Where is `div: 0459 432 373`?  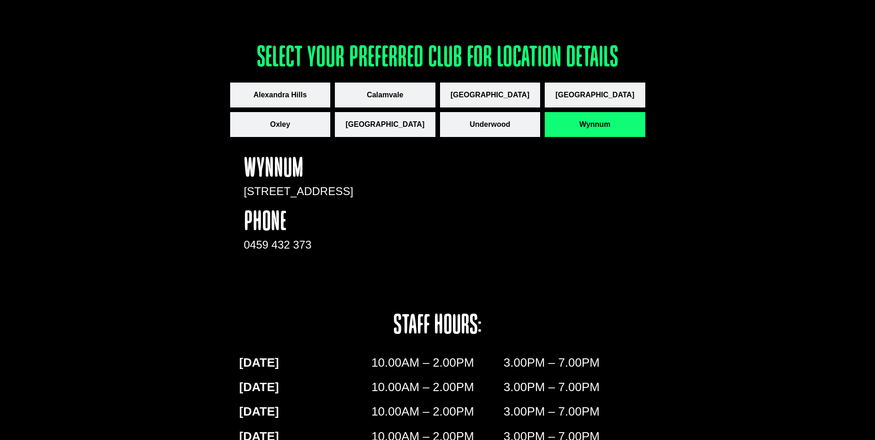
div: 0459 432 373 is located at coordinates (317, 245).